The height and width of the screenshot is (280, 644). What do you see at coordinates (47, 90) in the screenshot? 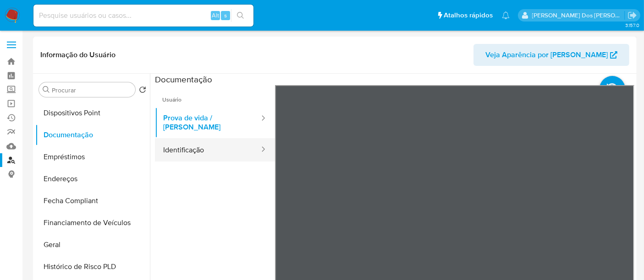
I see `button: Procurar` at bounding box center [47, 90].